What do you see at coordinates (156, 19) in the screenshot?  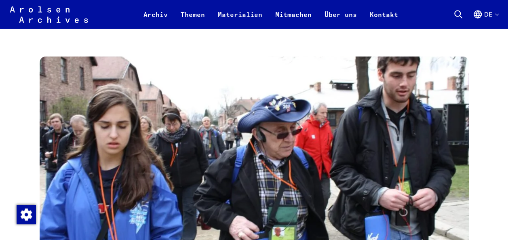 I see `a: Archiv` at bounding box center [156, 19].